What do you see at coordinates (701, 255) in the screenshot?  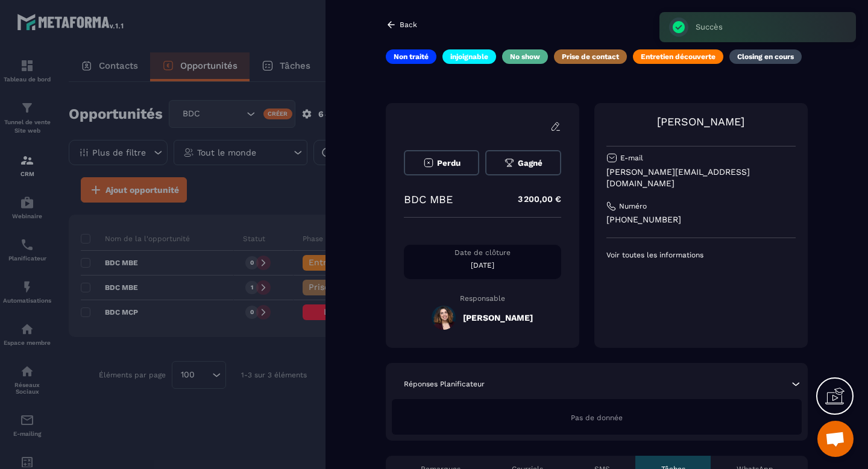 I see `p: Voir toutes les informations` at bounding box center [701, 255].